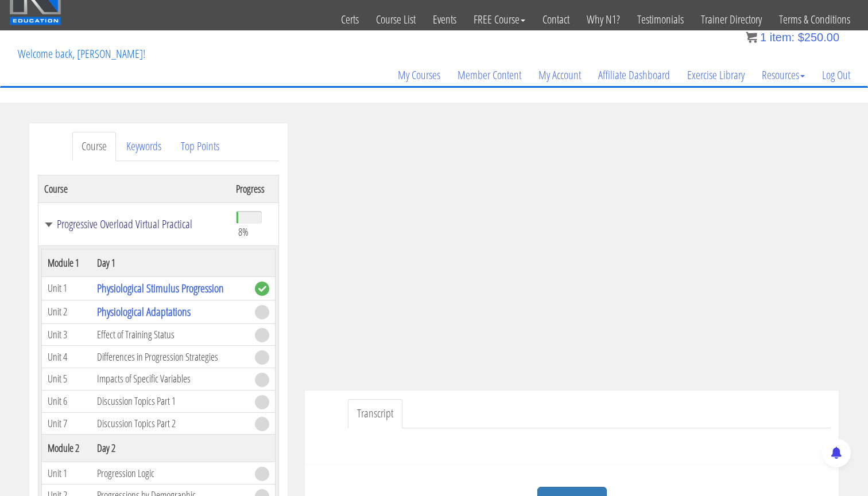  What do you see at coordinates (170, 357) in the screenshot?
I see `td: Differences in Progression Strategies` at bounding box center [170, 357].